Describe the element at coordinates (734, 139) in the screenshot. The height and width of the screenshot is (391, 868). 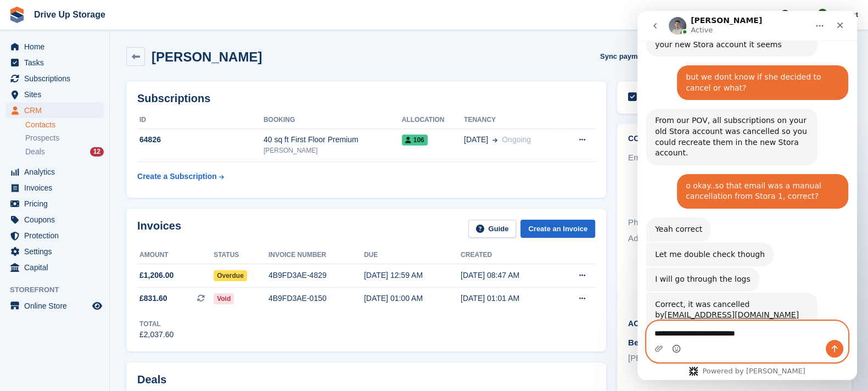
I see `h2: Contact Details` at that location.